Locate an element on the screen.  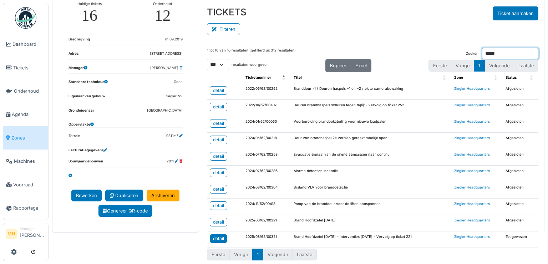
a: Archiveren is located at coordinates (163, 195).